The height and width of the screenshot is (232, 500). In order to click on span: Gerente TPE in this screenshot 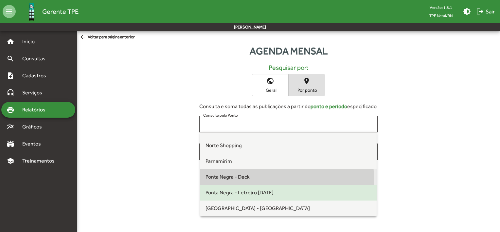, I will do `click(60, 11)`.